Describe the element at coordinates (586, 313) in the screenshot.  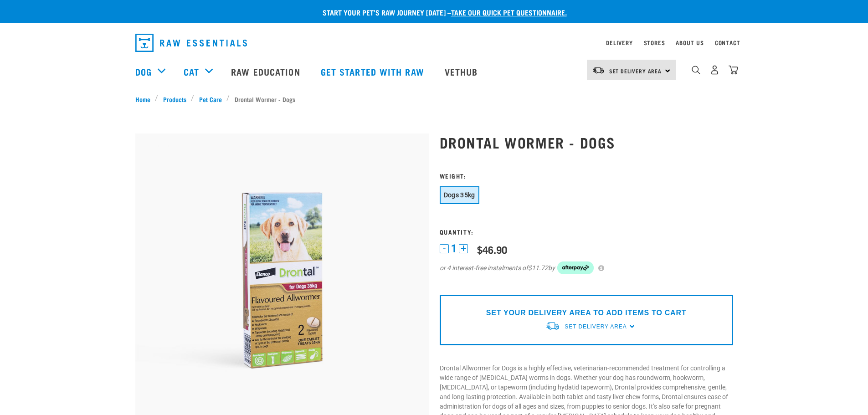
I see `p: SET YOUR DELIVERY AREA TO ADD ITEMS TO CART` at that location.